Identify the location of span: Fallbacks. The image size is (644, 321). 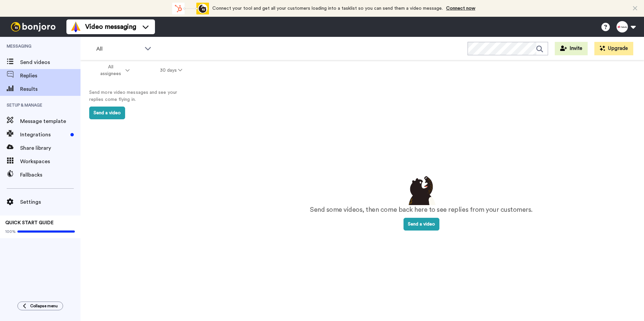
(50, 175).